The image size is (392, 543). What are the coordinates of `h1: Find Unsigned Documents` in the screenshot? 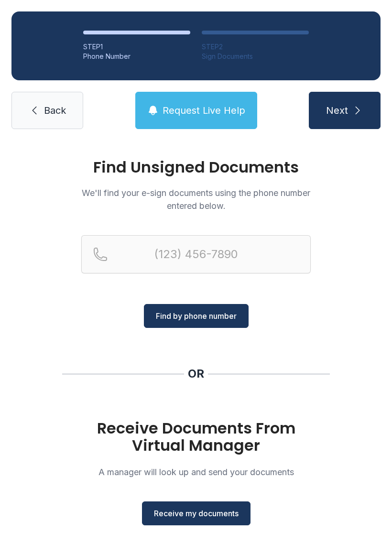 It's located at (196, 167).